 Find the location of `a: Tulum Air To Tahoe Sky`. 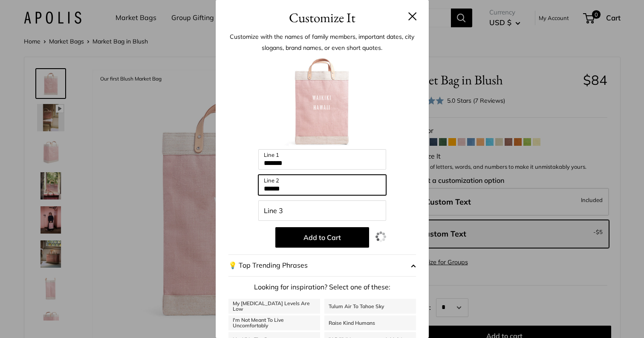

a: Tulum Air To Tahoe Sky is located at coordinates (370, 306).